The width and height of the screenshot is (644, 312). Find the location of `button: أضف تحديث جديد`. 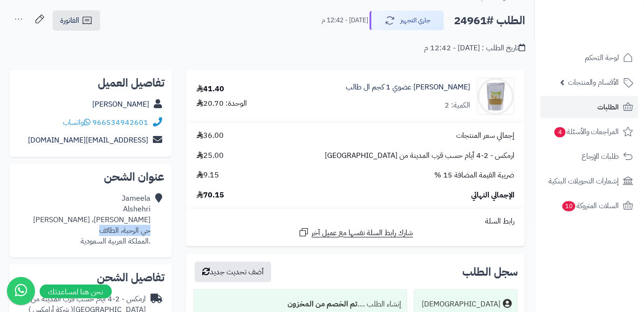

button: أضف تحديث جديد is located at coordinates (233, 272).